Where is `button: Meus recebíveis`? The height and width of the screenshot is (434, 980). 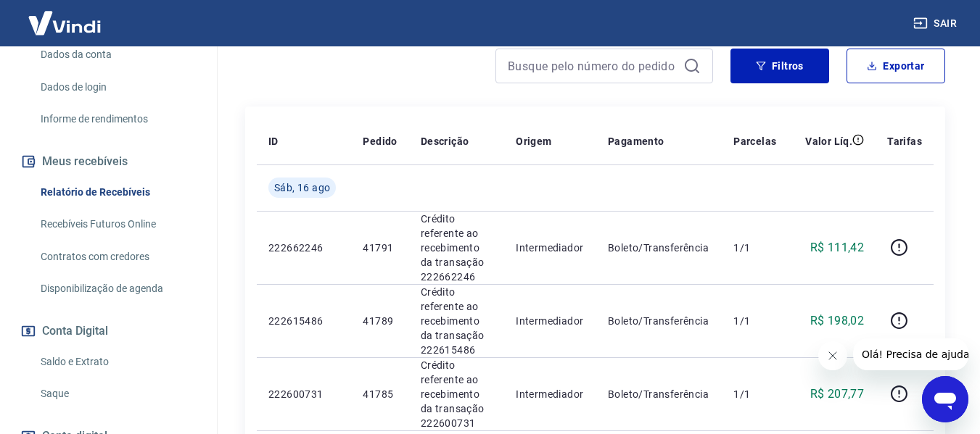
button: Meus recebíveis is located at coordinates (108, 162).